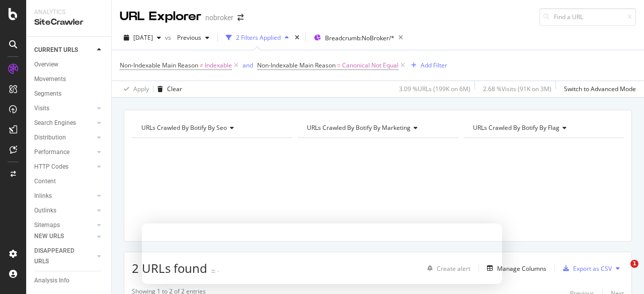 This screenshot has height=294, width=644. I want to click on div: DISAPPEARED URLS, so click(60, 256).